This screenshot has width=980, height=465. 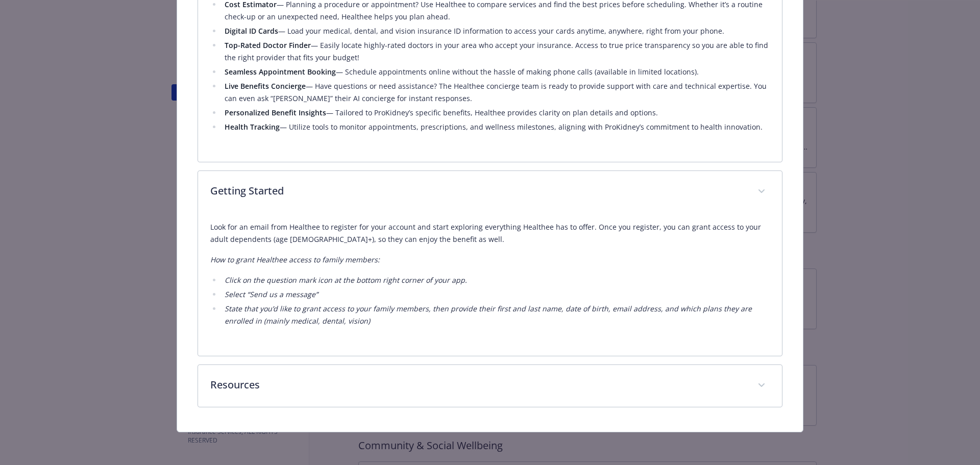 I want to click on strong: Personalized Benefit Insights, so click(x=275, y=112).